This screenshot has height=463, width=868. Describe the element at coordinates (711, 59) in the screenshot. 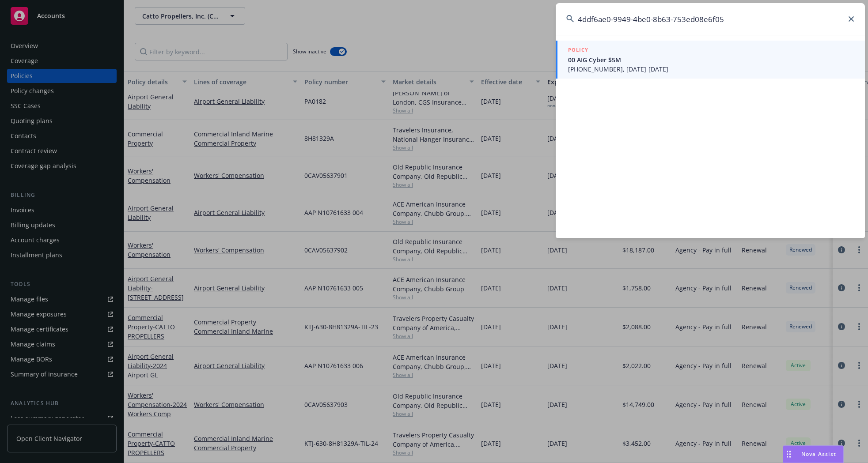

I see `span: 00 AIG Cyber $5M` at that location.